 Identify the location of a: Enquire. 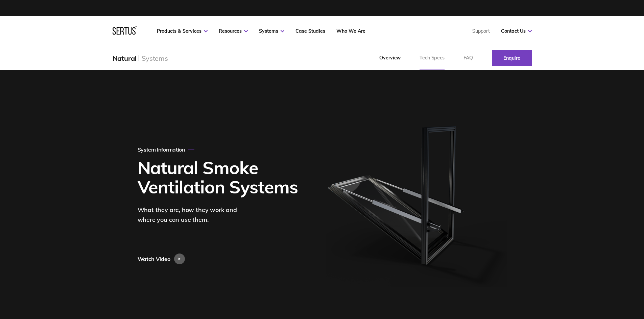
(512, 58).